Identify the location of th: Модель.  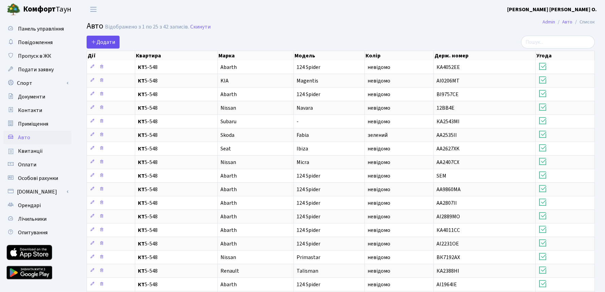
(329, 56).